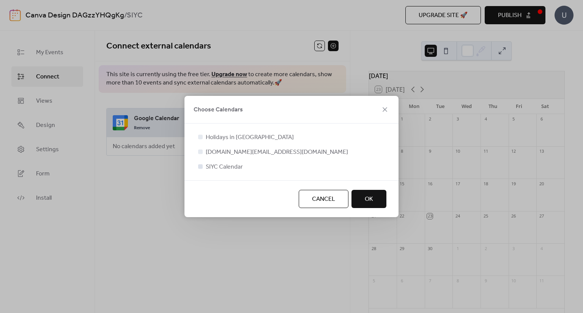 Image resolution: width=583 pixels, height=313 pixels. What do you see at coordinates (323, 199) in the screenshot?
I see `button: Cancel` at bounding box center [323, 199].